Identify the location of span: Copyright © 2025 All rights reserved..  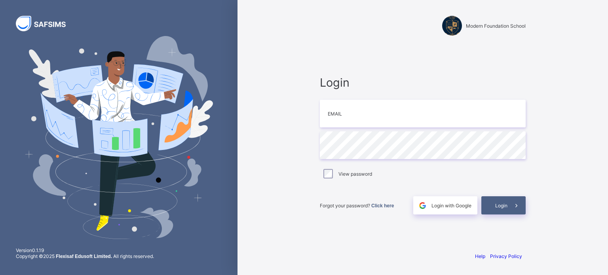
(85, 256).